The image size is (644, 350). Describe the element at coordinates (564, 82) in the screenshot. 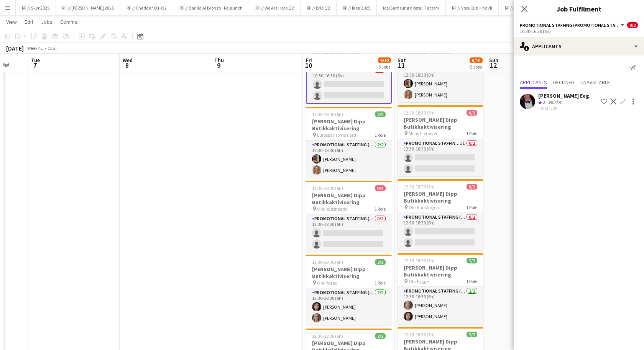

I see `span: Declined` at that location.